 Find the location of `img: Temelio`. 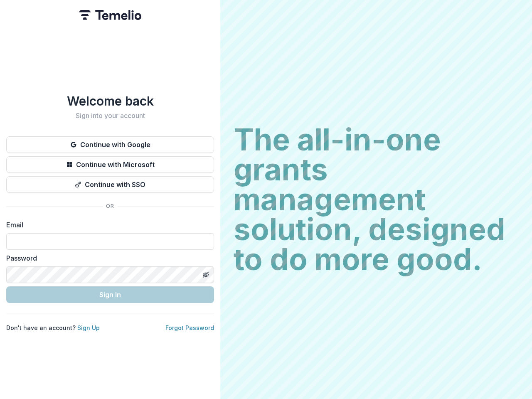

img: Temelio is located at coordinates (110, 15).